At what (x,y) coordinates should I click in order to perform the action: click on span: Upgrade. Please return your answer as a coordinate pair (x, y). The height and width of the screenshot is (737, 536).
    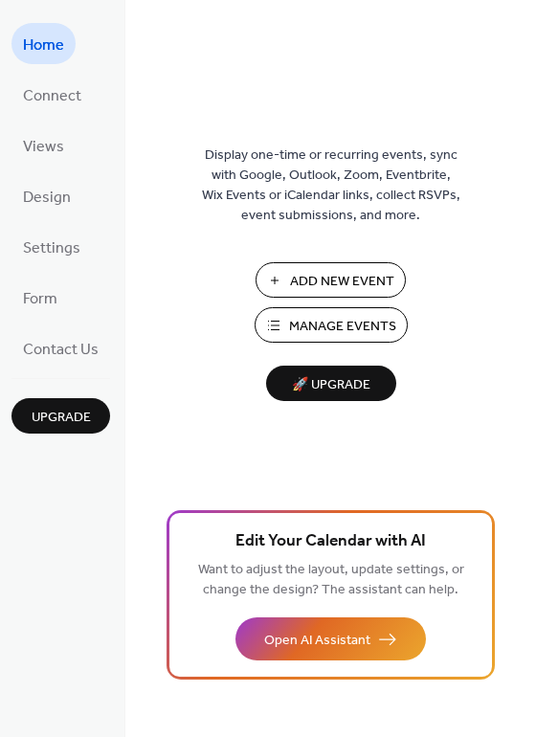
    Looking at the image, I should click on (61, 417).